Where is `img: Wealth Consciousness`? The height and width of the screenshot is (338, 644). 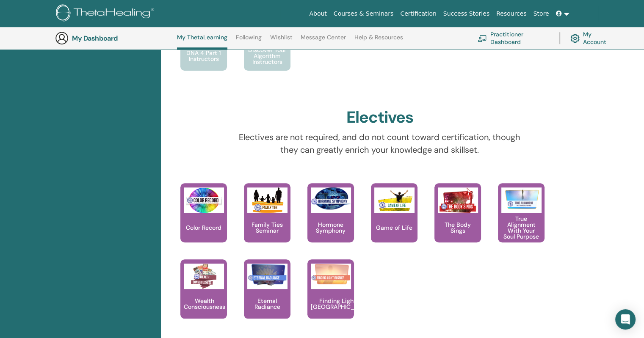
img: Wealth Consciousness is located at coordinates (203, 276).